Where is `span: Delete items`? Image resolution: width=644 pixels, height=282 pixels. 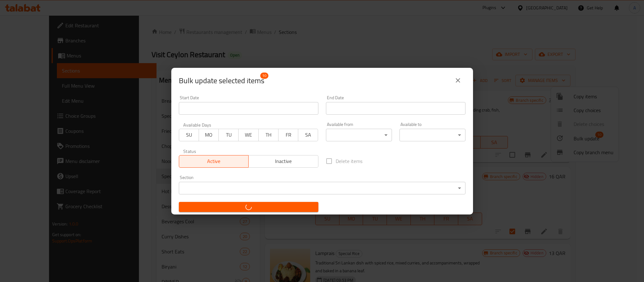 span: Delete items is located at coordinates (349, 161).